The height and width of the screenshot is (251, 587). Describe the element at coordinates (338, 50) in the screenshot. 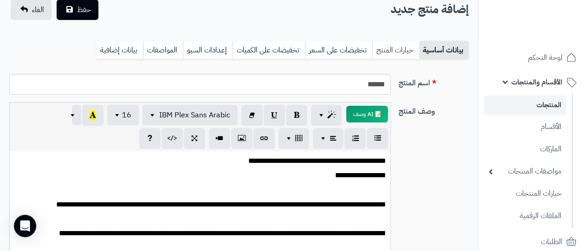

I see `a: تخفيضات على السعر` at that location.